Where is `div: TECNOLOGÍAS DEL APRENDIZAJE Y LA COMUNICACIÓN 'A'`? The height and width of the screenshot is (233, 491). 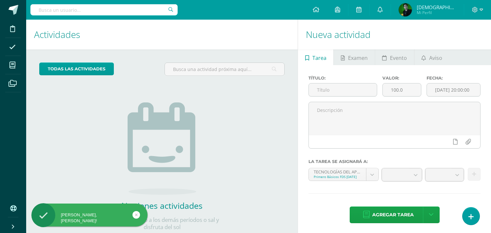
div: TECNOLOGÍAS DEL APRENDIZAJE Y LA COMUNICACIÓN 'A' is located at coordinates (337, 171).